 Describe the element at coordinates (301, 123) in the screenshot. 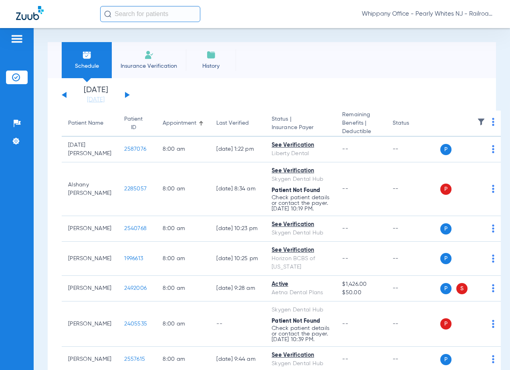

I see `th: Status |` at that location.